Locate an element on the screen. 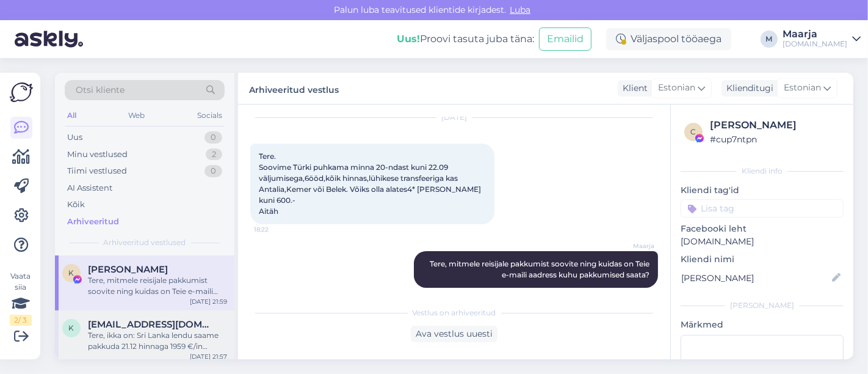 The width and height of the screenshot is (868, 374). div: All is located at coordinates (72, 115).